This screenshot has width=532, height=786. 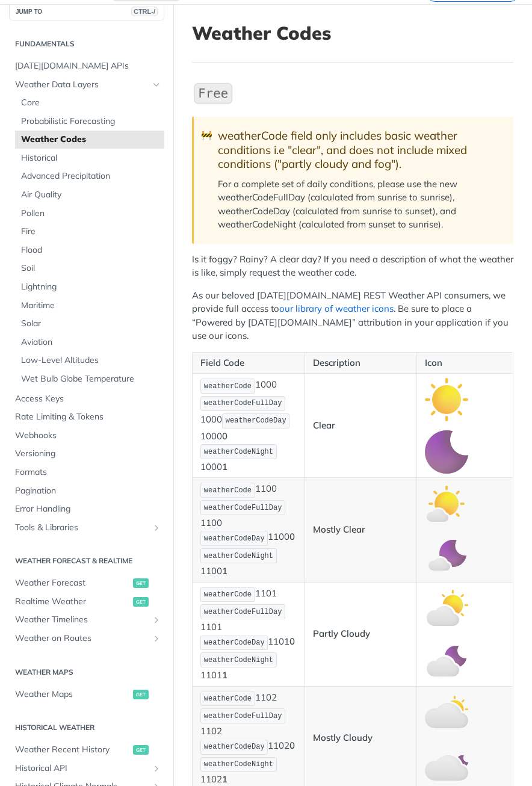 What do you see at coordinates (72, 695) in the screenshot?
I see `span: Weather Maps` at bounding box center [72, 695].